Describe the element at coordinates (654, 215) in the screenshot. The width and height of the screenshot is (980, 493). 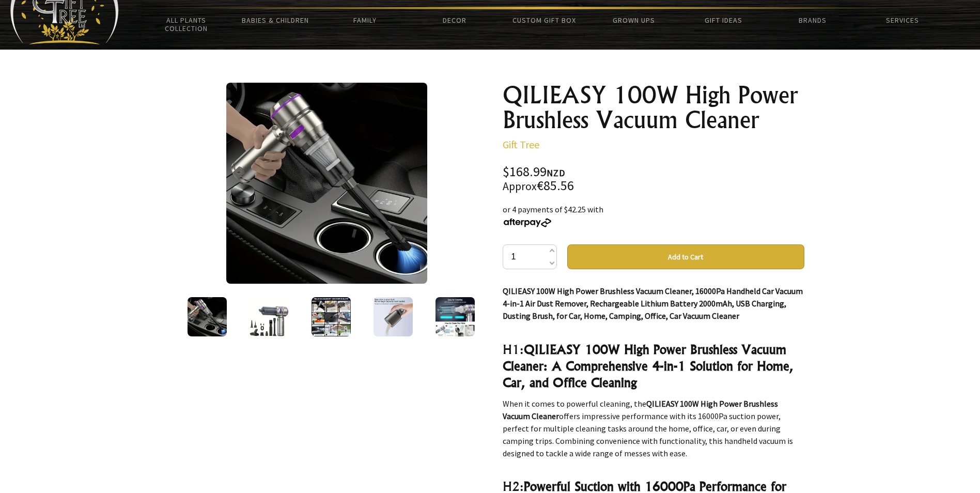
I see `div: or 4 payments of $42.25 with` at that location.